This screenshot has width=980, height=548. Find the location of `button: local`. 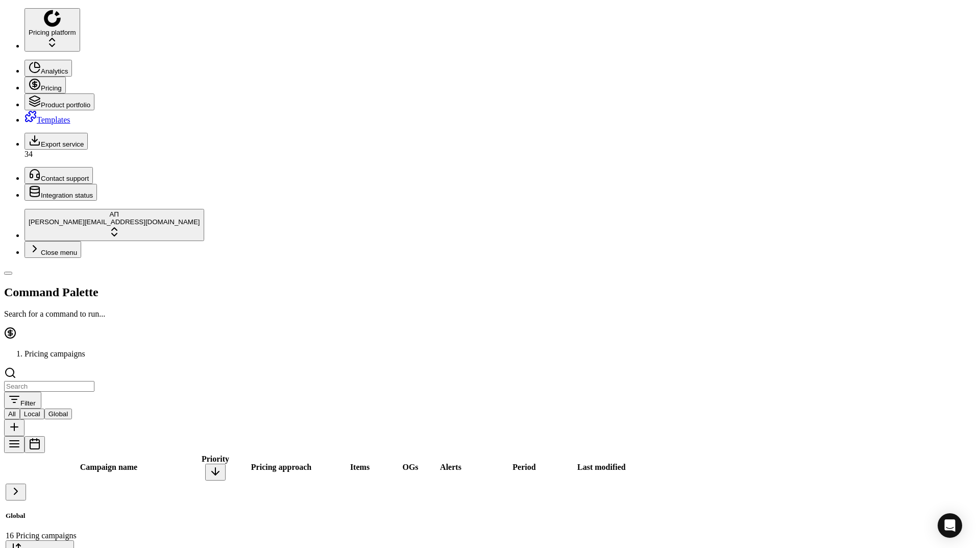

button: local is located at coordinates (32, 413).